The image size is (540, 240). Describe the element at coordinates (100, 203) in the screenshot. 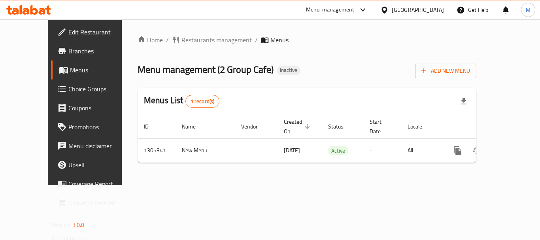

I see `span: Grocery Checklist` at that location.